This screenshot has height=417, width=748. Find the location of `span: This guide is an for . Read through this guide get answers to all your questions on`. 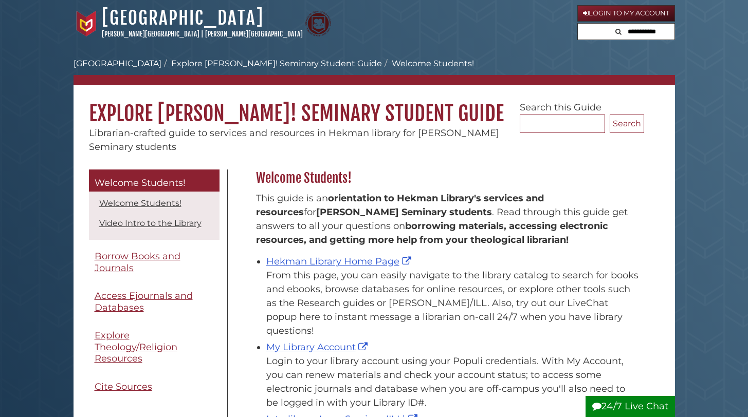

span: This guide is an for . Read through this guide get answers to all your questions on is located at coordinates (441, 219).